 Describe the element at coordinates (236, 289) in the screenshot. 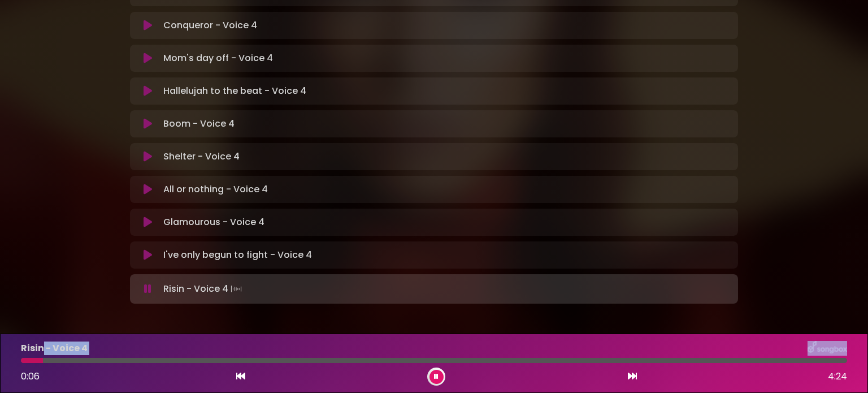

I see `img: waveform4.gif` at that location.